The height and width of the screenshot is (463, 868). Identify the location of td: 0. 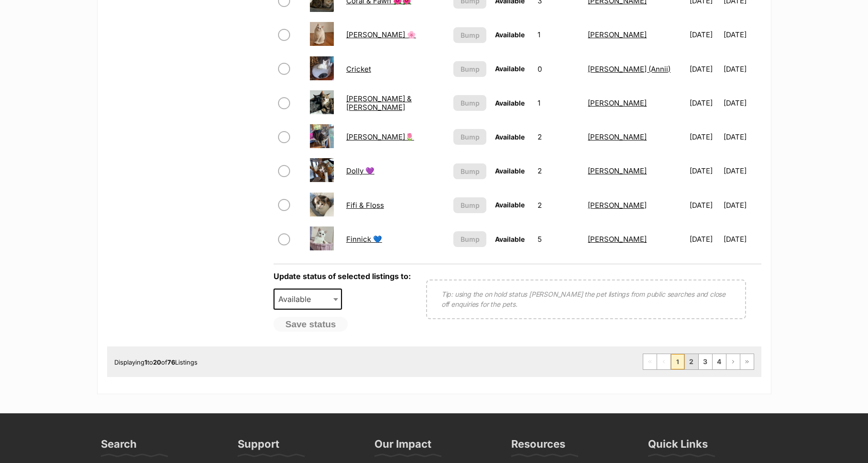
(558, 69).